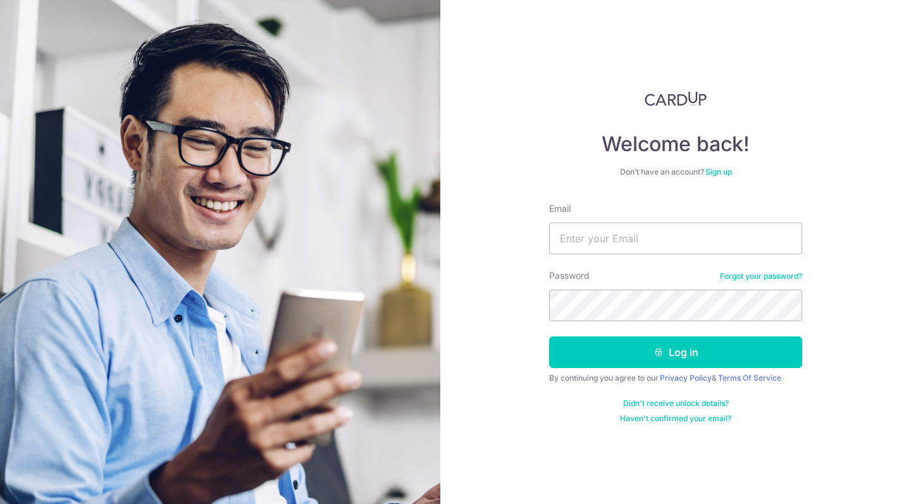 This screenshot has width=911, height=504. I want to click on a: Haven't confirmed your email?, so click(676, 419).